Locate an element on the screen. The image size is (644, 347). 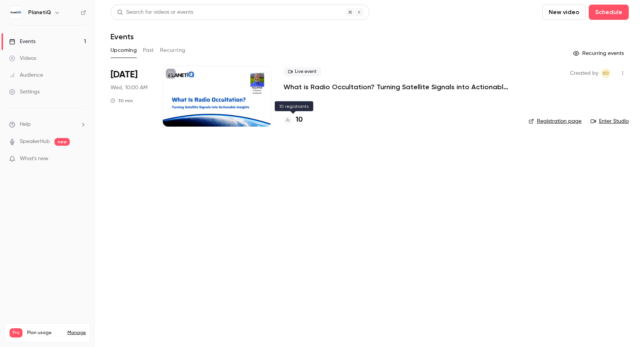
button: Past is located at coordinates (148, 50).